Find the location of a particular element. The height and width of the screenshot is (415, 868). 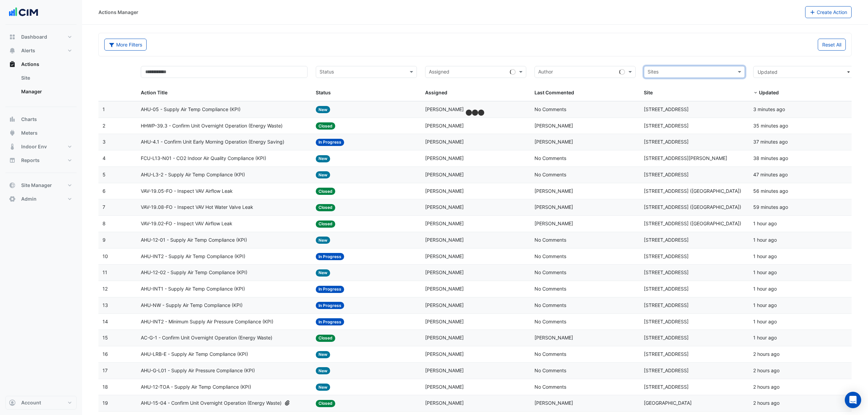

span: HHWP-39.3 - Confirm Unit Overnight Operation (Energy Waste) is located at coordinates (212, 126).